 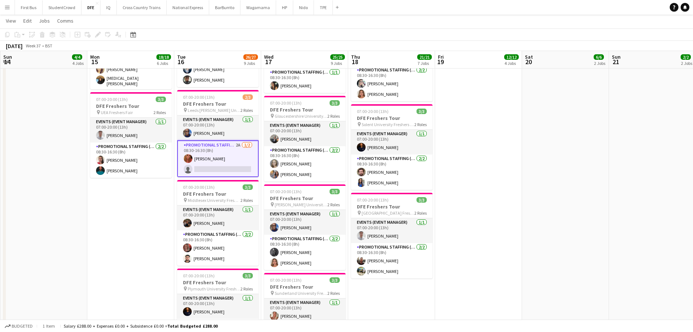 I want to click on a: Jobs, so click(x=44, y=21).